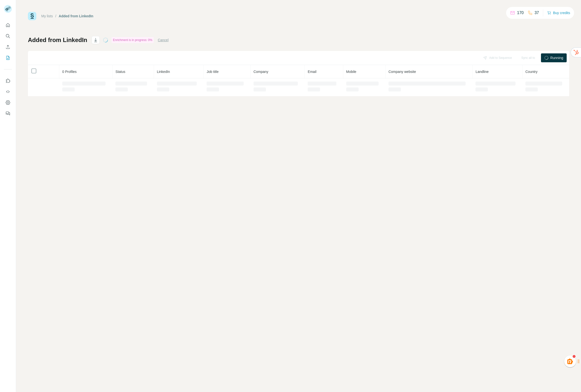 The image size is (581, 392). I want to click on span: Status, so click(120, 72).